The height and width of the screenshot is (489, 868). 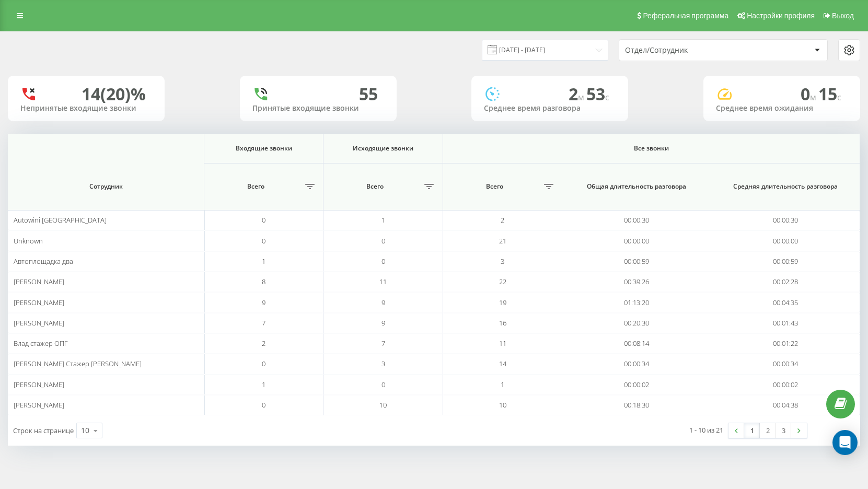 I want to click on span: Влад стажер ОПГ, so click(x=41, y=343).